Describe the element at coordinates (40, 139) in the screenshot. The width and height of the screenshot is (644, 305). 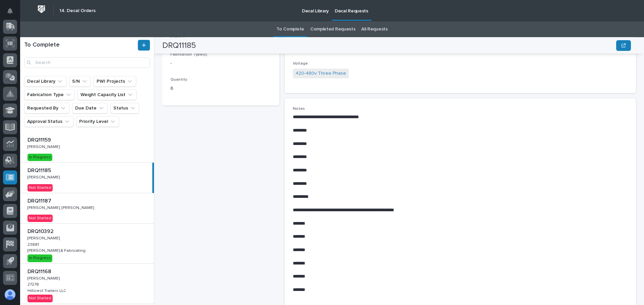
I see `p: DRQ11159` at that location.